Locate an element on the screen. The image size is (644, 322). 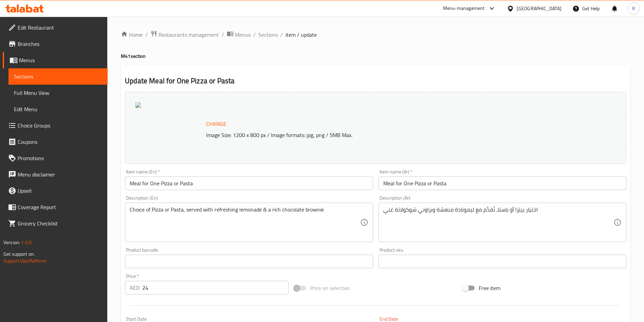
a: Full Menu View is located at coordinates (58, 93).